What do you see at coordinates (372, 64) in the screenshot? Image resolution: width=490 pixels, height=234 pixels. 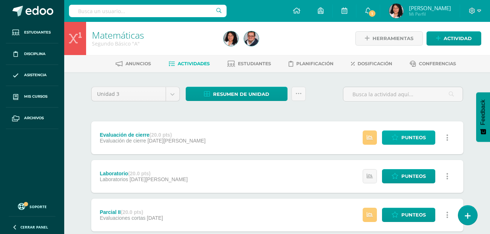 I see `a: Dosificación` at bounding box center [372, 64].